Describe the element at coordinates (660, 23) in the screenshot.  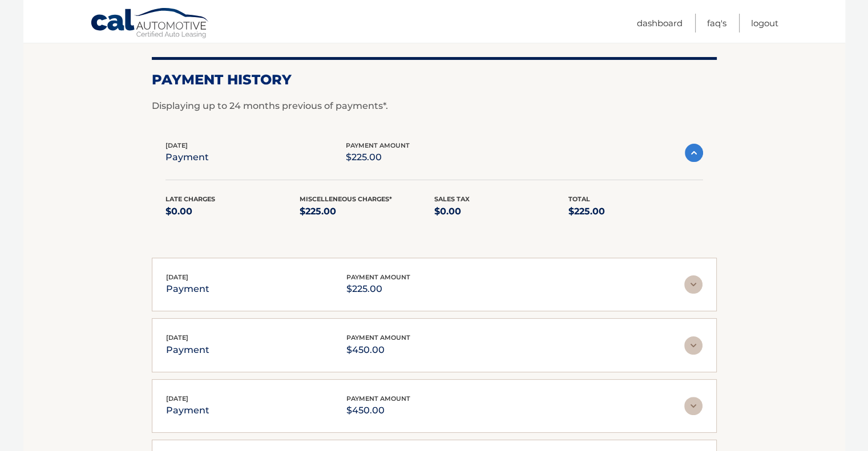
I see `a: Dashboard` at that location.